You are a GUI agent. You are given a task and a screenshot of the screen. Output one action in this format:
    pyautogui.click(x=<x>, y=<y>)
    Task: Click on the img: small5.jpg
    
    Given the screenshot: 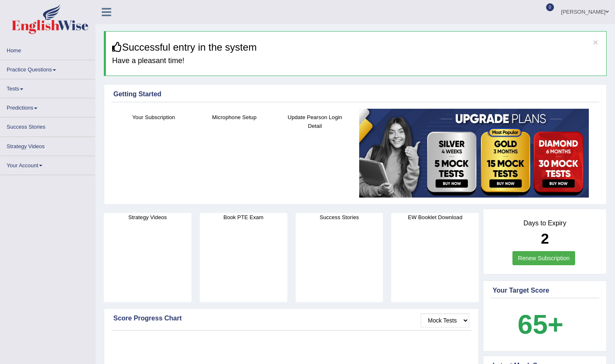 What is the action you would take?
    pyautogui.click(x=474, y=153)
    